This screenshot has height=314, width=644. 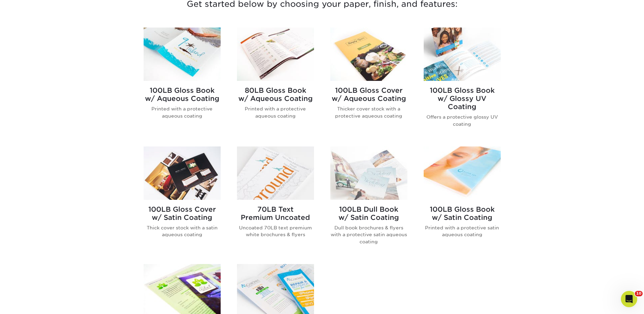 What do you see at coordinates (369, 94) in the screenshot?
I see `h2: 100LB Gloss Cover w/ Aqueous Coating` at bounding box center [369, 94].